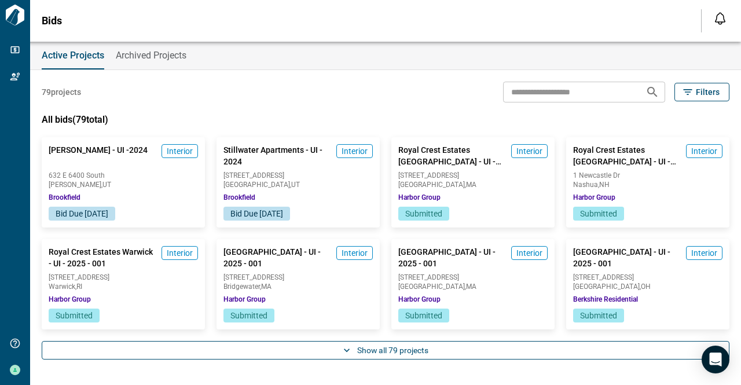  What do you see at coordinates (386, 350) in the screenshot?
I see `button: Show all 79 projects` at bounding box center [386, 350].